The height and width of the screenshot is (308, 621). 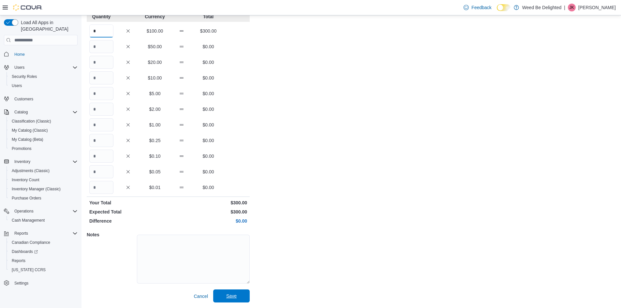 I want to click on span: Dashboards, so click(x=25, y=252).